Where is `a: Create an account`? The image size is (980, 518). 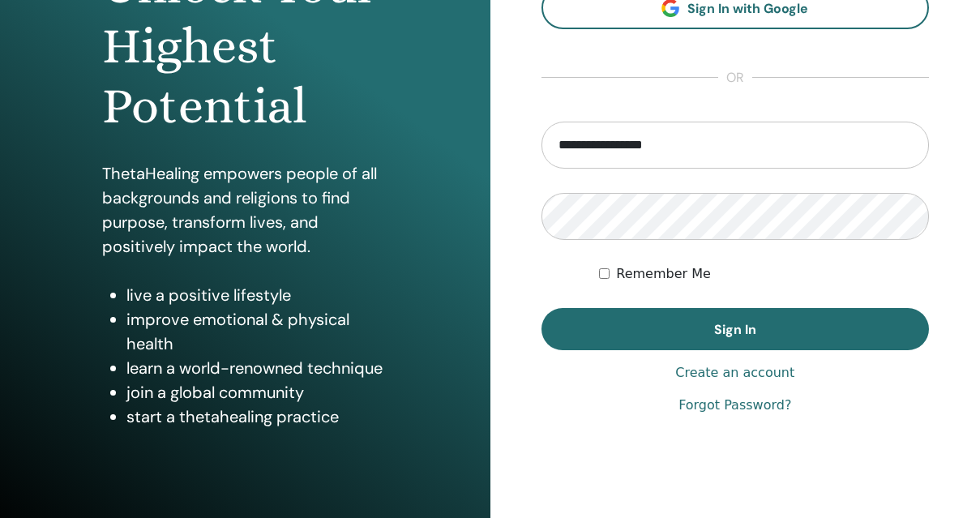
a: Create an account is located at coordinates (734, 373).